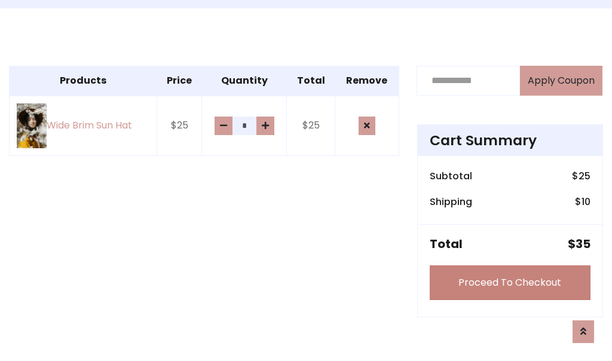  Describe the element at coordinates (584, 176) in the screenshot. I see `span: 25` at that location.